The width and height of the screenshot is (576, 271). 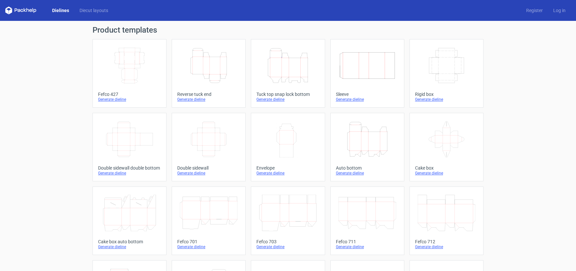 What do you see at coordinates (61, 10) in the screenshot?
I see `a: Dielines` at bounding box center [61, 10].